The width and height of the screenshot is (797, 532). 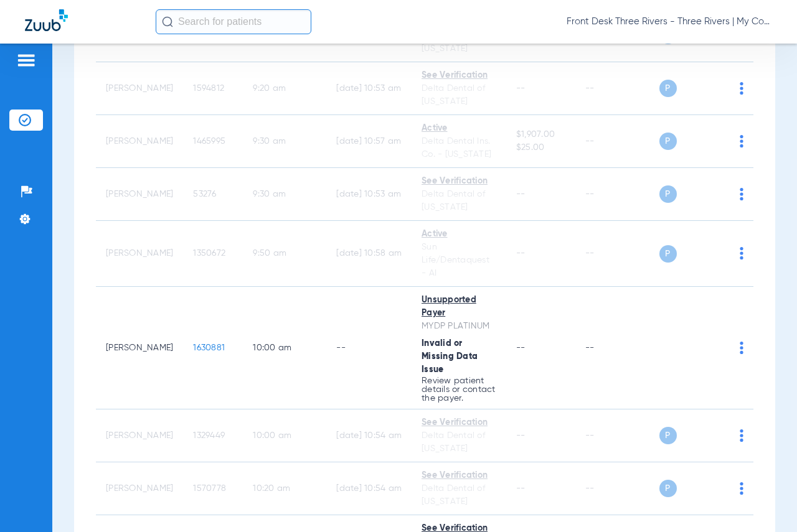 What do you see at coordinates (209, 253) in the screenshot?
I see `span: 1350672` at bounding box center [209, 253].